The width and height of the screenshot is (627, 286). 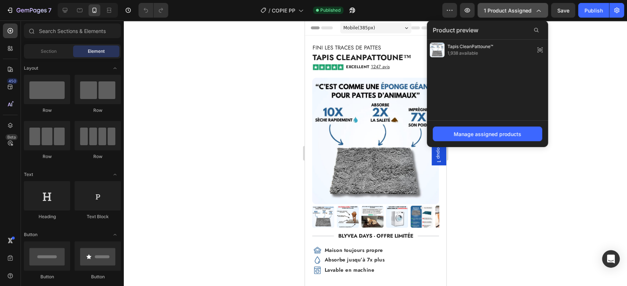 What do you see at coordinates (507, 10) in the screenshot?
I see `span: 1 product assigned` at bounding box center [507, 10].